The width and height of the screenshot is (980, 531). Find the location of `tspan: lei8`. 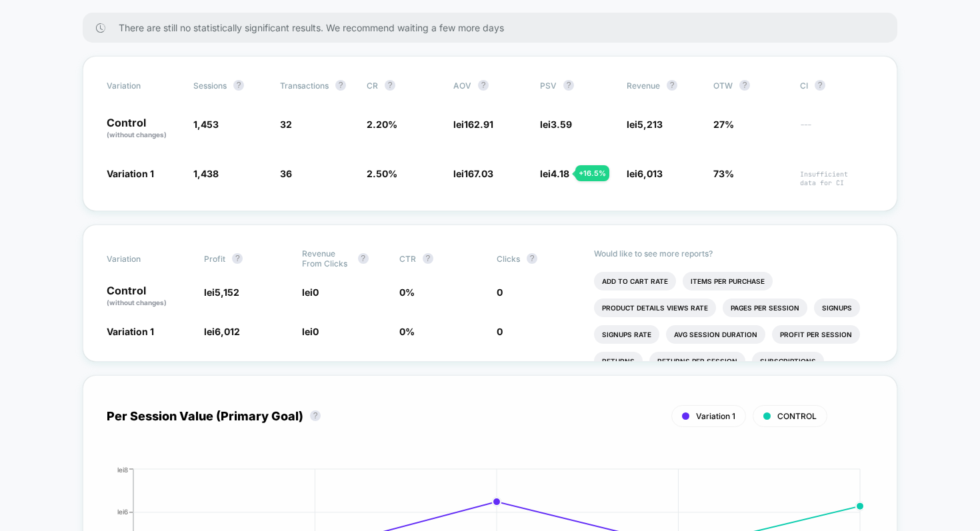

tspan: lei8 is located at coordinates (122, 470).